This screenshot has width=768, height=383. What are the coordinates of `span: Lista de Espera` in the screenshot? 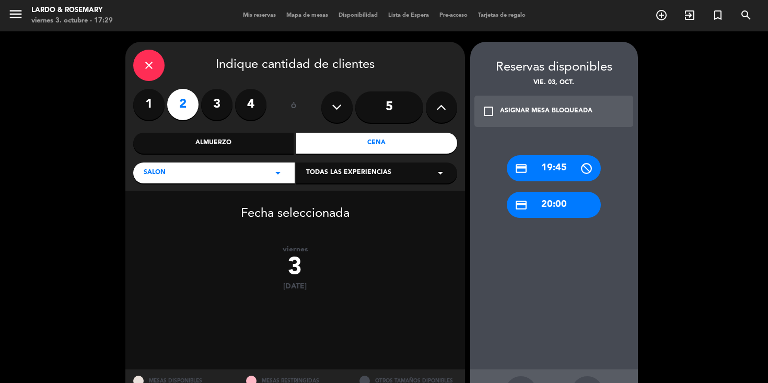 It's located at (408, 15).